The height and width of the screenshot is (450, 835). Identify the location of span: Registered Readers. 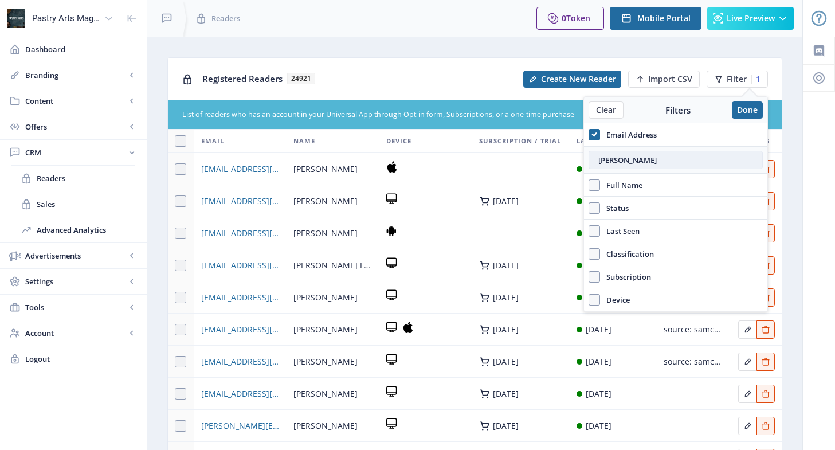
(243, 79).